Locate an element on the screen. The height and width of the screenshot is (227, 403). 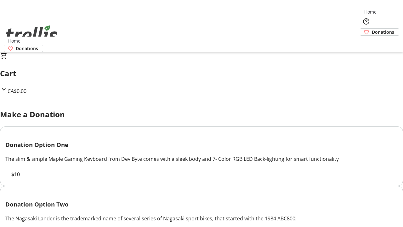
span: CA$0.00 is located at coordinates (17, 91).